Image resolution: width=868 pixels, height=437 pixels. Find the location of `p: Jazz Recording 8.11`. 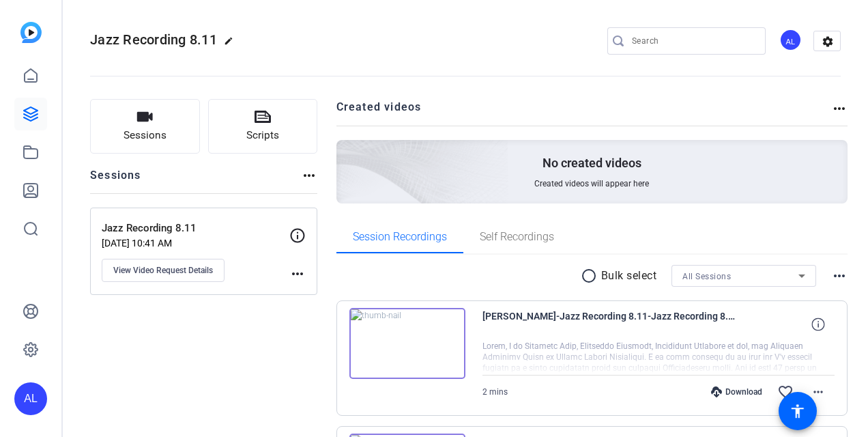

p: Jazz Recording 8.11 is located at coordinates (195, 228).